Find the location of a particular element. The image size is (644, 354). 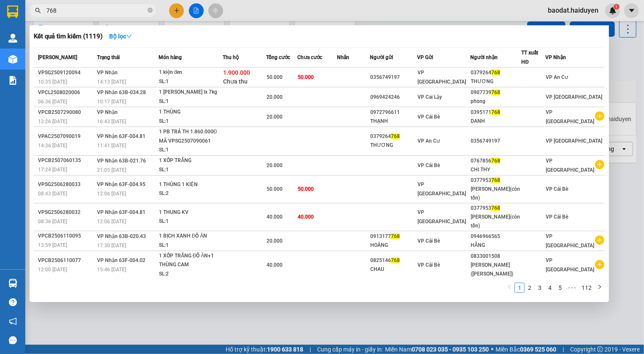

div: 1 PB TRẢ TH 1.860.000Đ MÃ VPSG2507090061 is located at coordinates (191, 137).